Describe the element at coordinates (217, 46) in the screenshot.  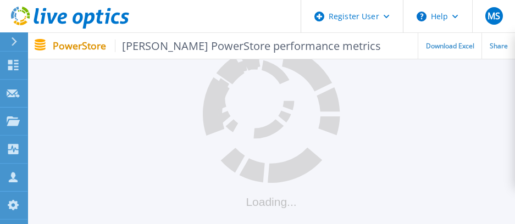
I see `p: PowerStore` at that location.